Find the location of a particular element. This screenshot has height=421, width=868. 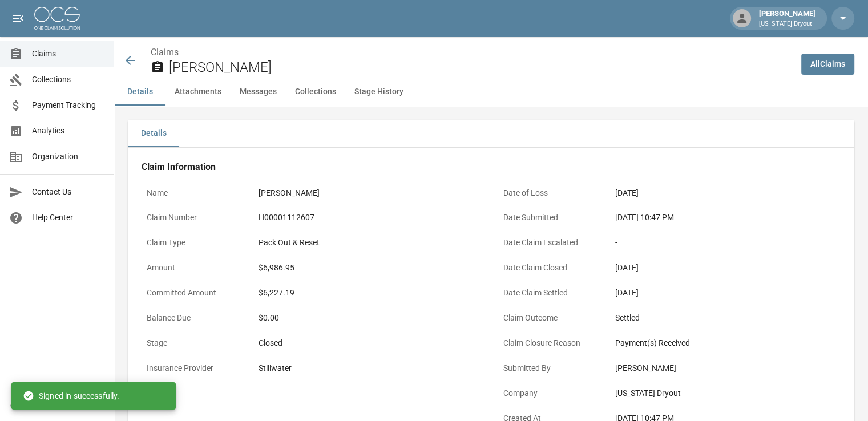

div: Settled is located at coordinates (725, 318).